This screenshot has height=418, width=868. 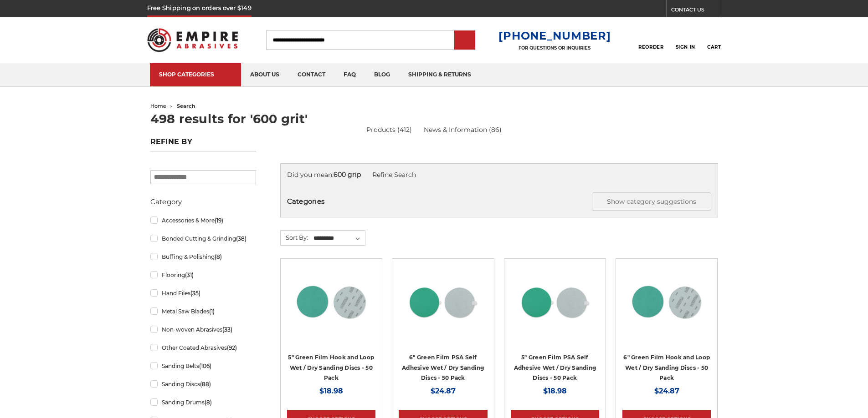 I want to click on strong: 600 grip, so click(x=347, y=175).